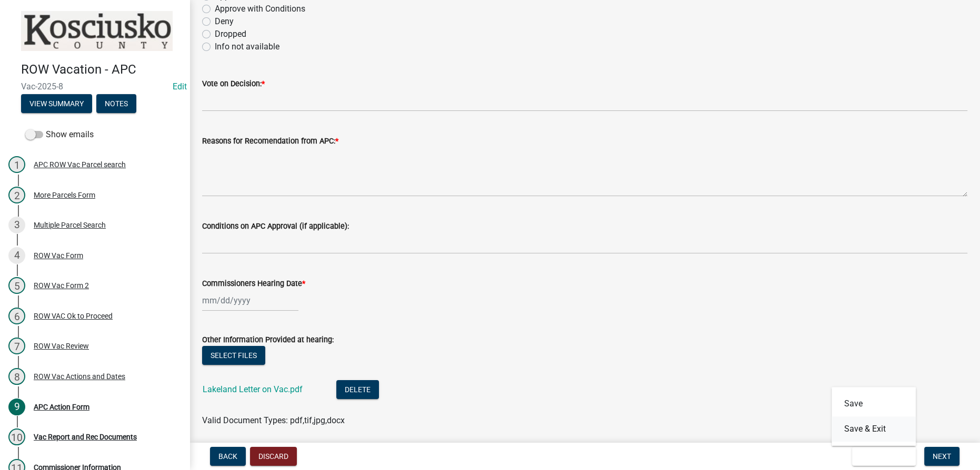 Image resolution: width=980 pixels, height=470 pixels. What do you see at coordinates (273, 457) in the screenshot?
I see `button: Discard` at bounding box center [273, 457].